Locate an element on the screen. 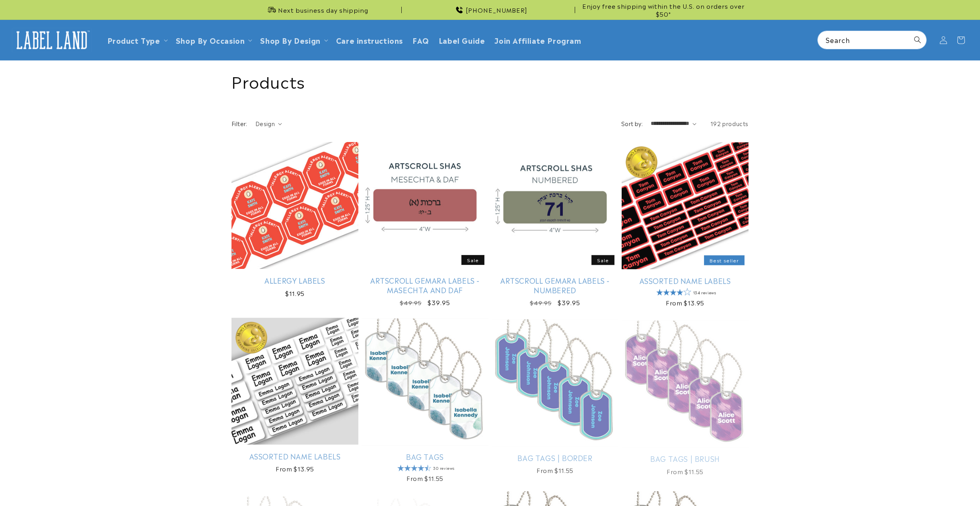 Image resolution: width=980 pixels, height=506 pixels. a: Care instructions is located at coordinates (370, 40).